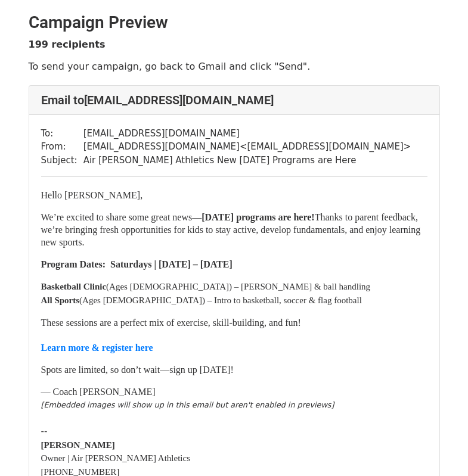  What do you see at coordinates (171, 335) in the screenshot?
I see `font: These sessions are a perfect mix of exercise, skill-building, and fun!` at bounding box center [171, 335].